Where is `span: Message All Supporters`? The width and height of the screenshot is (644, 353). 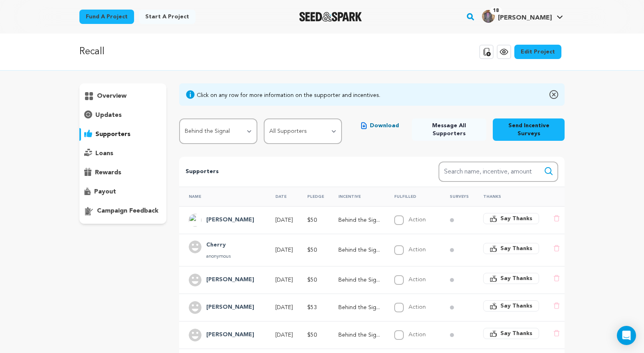
span: Message All Supporters is located at coordinates (449, 130).